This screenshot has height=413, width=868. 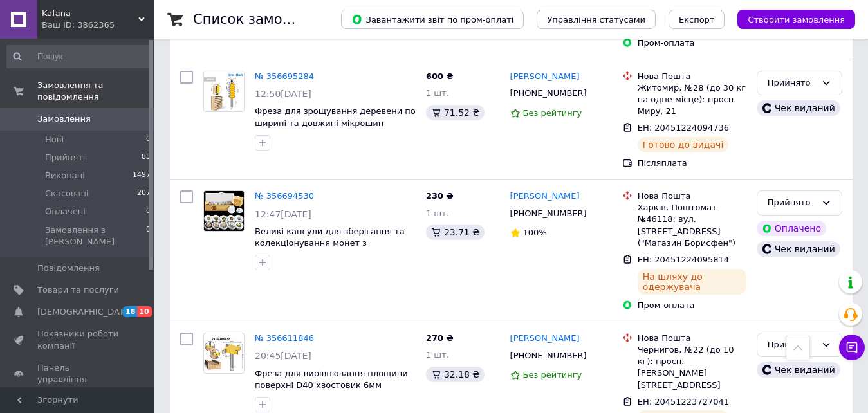 I want to click on span: Експорт, so click(x=697, y=20).